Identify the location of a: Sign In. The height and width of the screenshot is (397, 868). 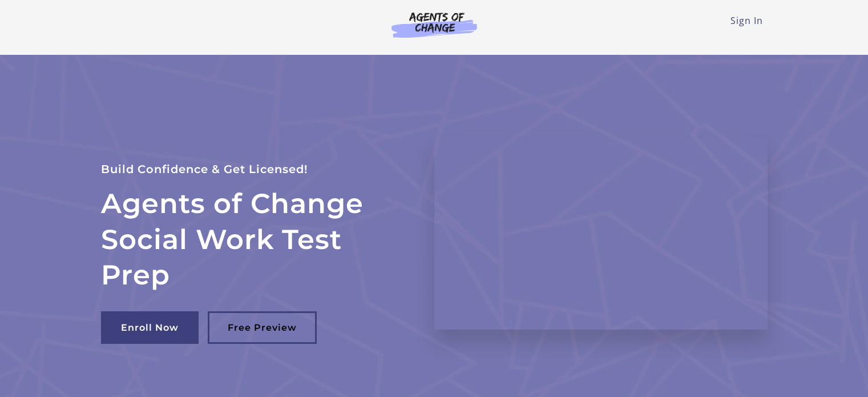
(747, 21).